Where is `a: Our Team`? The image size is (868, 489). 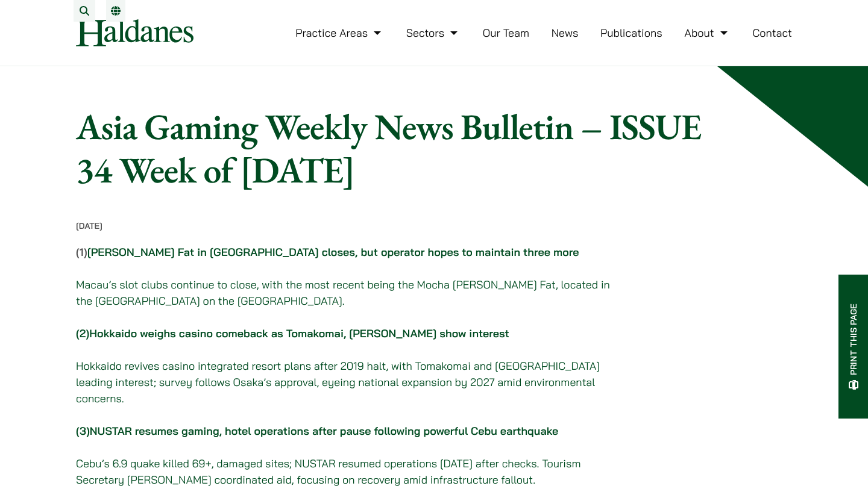
a: Our Team is located at coordinates (506, 32).